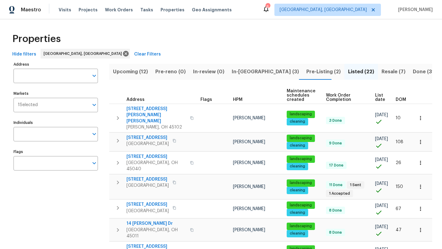 The height and width of the screenshot is (249, 442). What do you see at coordinates (335, 121) in the screenshot?
I see `span: 3 Done` at bounding box center [335, 121].